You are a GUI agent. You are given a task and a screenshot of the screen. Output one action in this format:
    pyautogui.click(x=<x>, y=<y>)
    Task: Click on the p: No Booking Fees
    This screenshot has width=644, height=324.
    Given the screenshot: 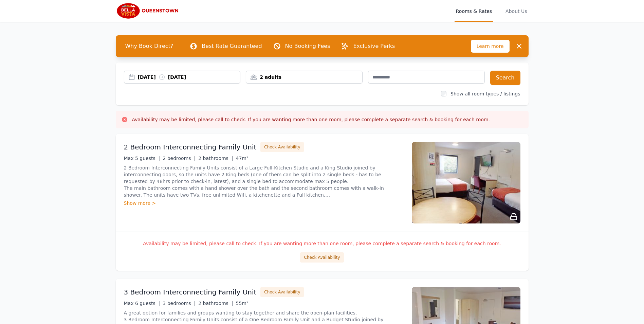 What is the action you would take?
    pyautogui.click(x=308, y=46)
    